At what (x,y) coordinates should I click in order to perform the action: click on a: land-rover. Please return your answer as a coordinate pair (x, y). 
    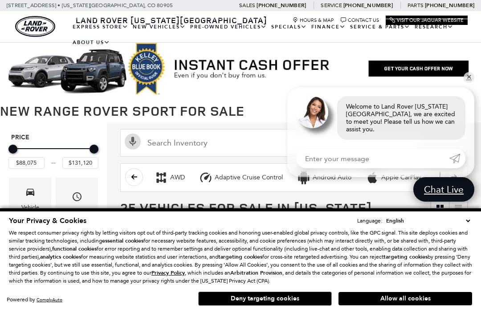
    Looking at the image, I should click on (35, 26).